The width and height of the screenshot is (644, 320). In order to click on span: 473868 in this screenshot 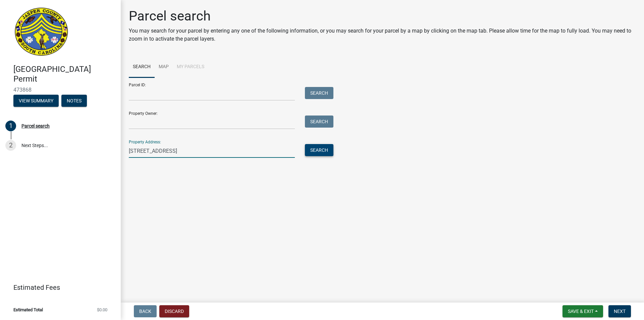, I will do `click(60, 90)`.